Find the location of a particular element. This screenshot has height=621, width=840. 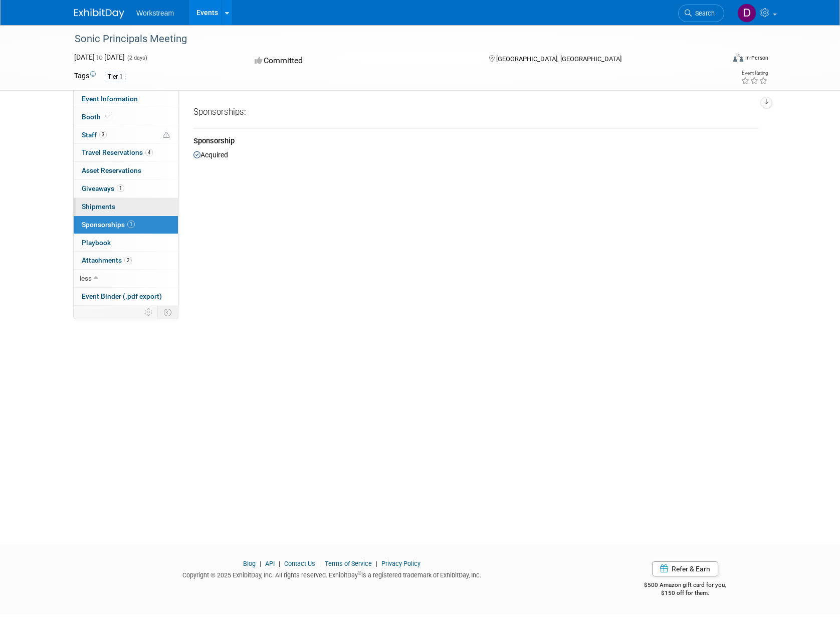

div: $150 off for them. is located at coordinates (686, 593).